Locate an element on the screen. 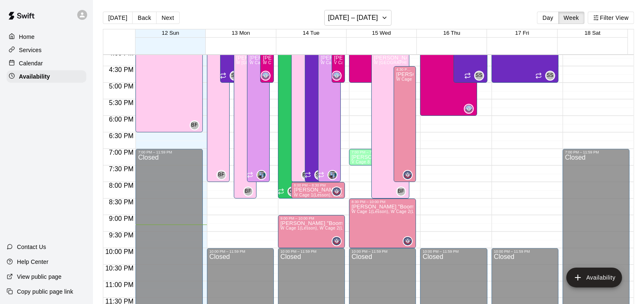 The width and height of the screenshot is (644, 304). span: 5:00 PM is located at coordinates (121, 86).